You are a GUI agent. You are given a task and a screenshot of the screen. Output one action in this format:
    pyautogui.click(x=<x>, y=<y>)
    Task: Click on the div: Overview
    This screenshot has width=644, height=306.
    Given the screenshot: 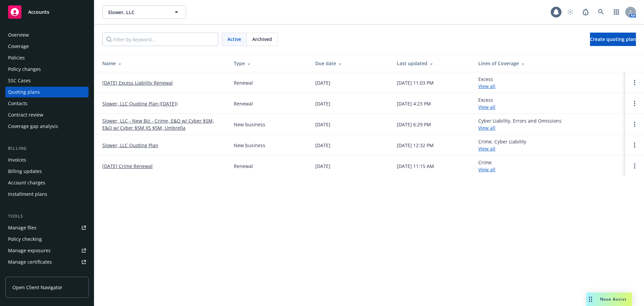 What is the action you would take?
    pyautogui.click(x=18, y=35)
    